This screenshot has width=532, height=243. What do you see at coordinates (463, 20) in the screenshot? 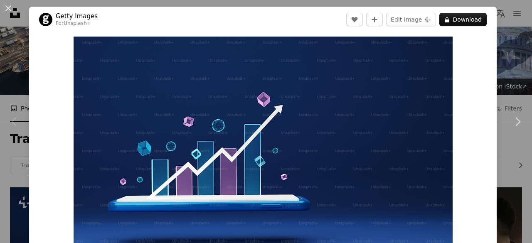
I see `button: Download` at bounding box center [463, 20].